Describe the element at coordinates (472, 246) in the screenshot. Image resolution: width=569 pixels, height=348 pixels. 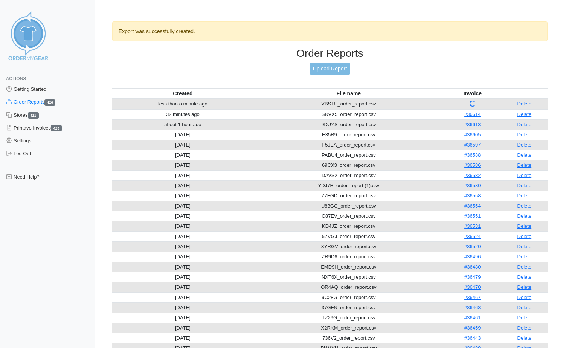
I see `a: #36520` at that location.